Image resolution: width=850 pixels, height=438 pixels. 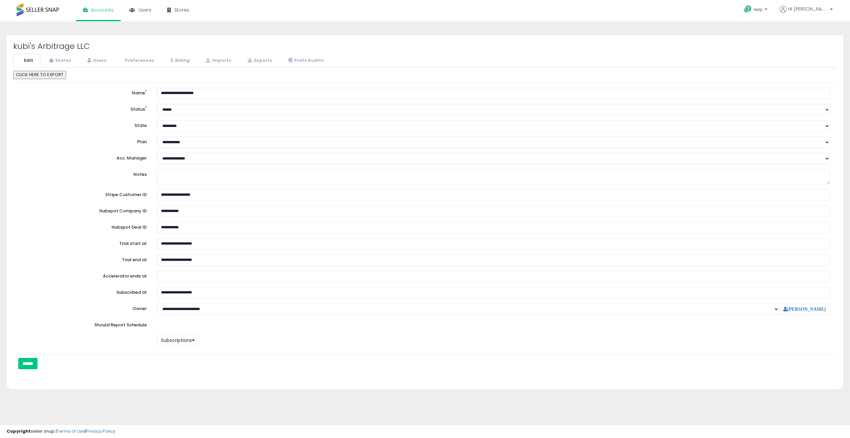 What do you see at coordinates (59, 60) in the screenshot?
I see `a: Stores` at bounding box center [59, 60].